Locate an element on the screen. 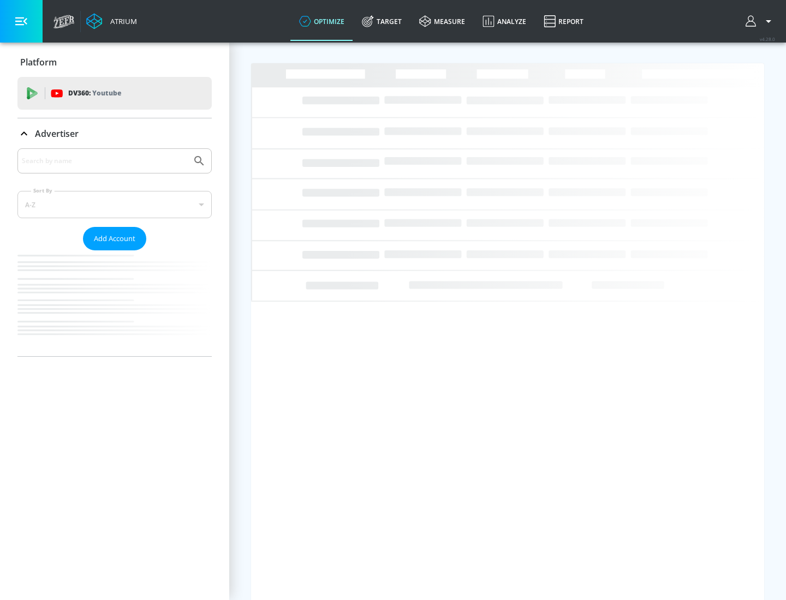 This screenshot has height=600, width=786. a: Report is located at coordinates (563, 21).